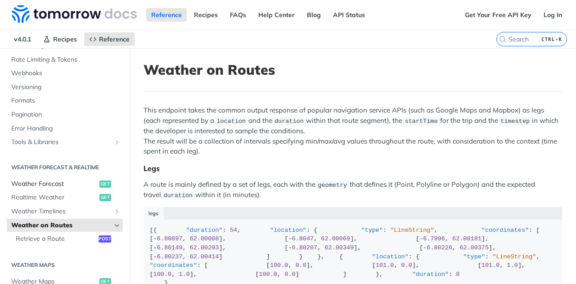 This screenshot has height=284, width=576. What do you see at coordinates (332, 185) in the screenshot?
I see `span: geometry` at bounding box center [332, 185].